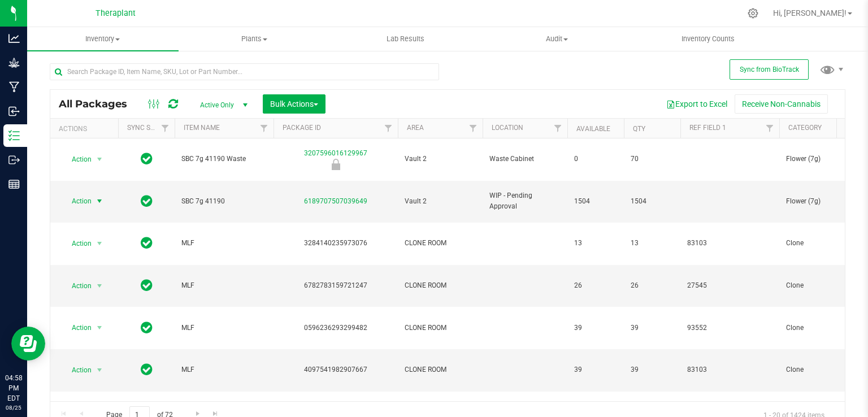  I want to click on span: Waste Cabinet, so click(525, 159).